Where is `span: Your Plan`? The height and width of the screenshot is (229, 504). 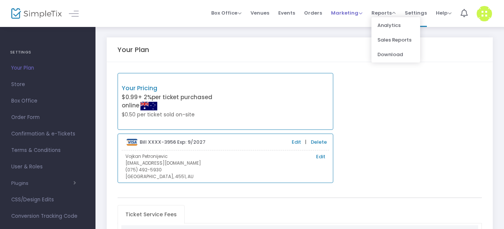
span: Your Plan is located at coordinates (48, 68).